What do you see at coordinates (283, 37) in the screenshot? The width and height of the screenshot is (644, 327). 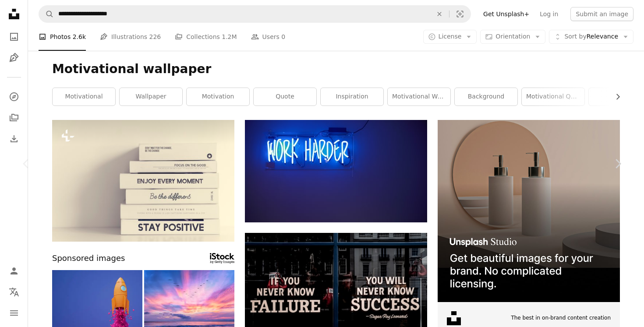 I see `span: 0` at bounding box center [283, 37].